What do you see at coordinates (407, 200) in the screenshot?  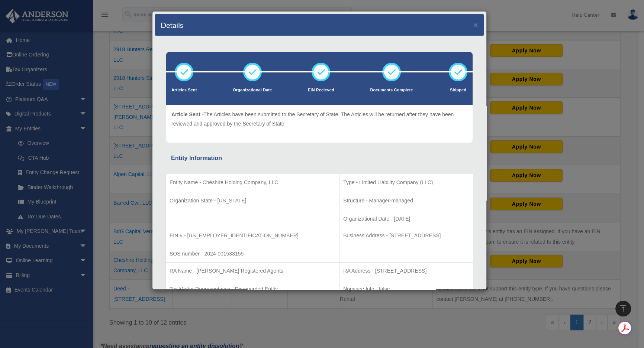 I see `p: Structure - Manager-managed` at bounding box center [407, 200].